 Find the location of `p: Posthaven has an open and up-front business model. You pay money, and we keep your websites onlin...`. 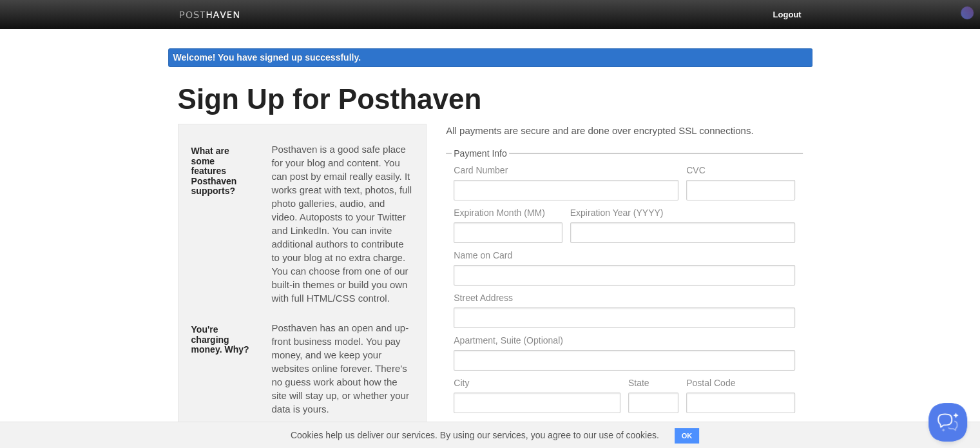

p: Posthaven has an open and up-front business model. You pay money, and we keep your websites onlin... is located at coordinates (342, 368).